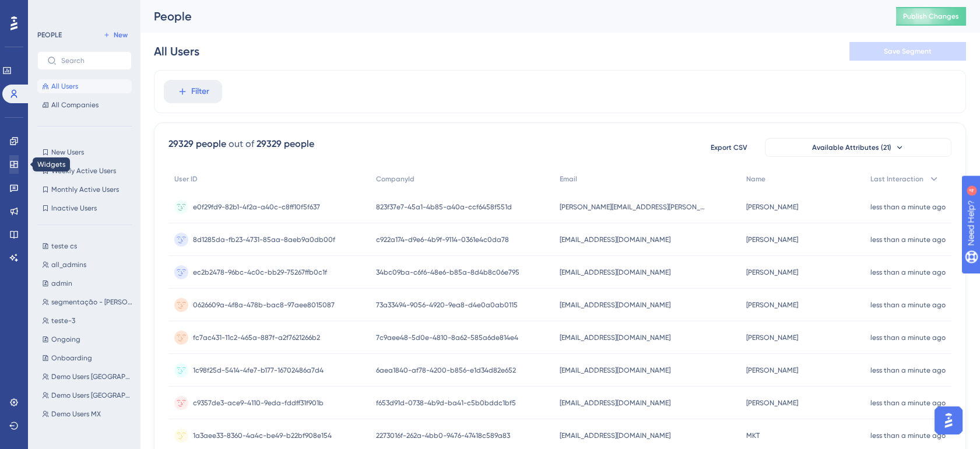  What do you see at coordinates (85, 105) in the screenshot?
I see `button: All Companies` at bounding box center [85, 105].